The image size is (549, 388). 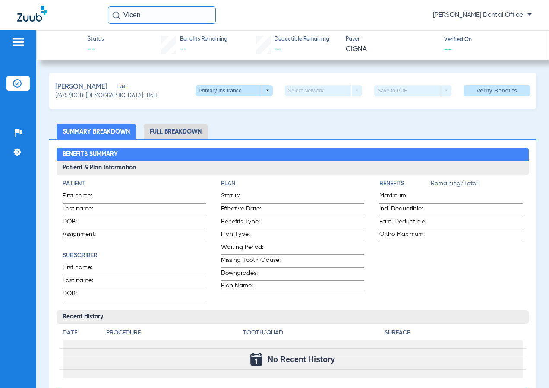 What do you see at coordinates (302, 40) in the screenshot?
I see `span: Deductible Remaining` at bounding box center [302, 40].